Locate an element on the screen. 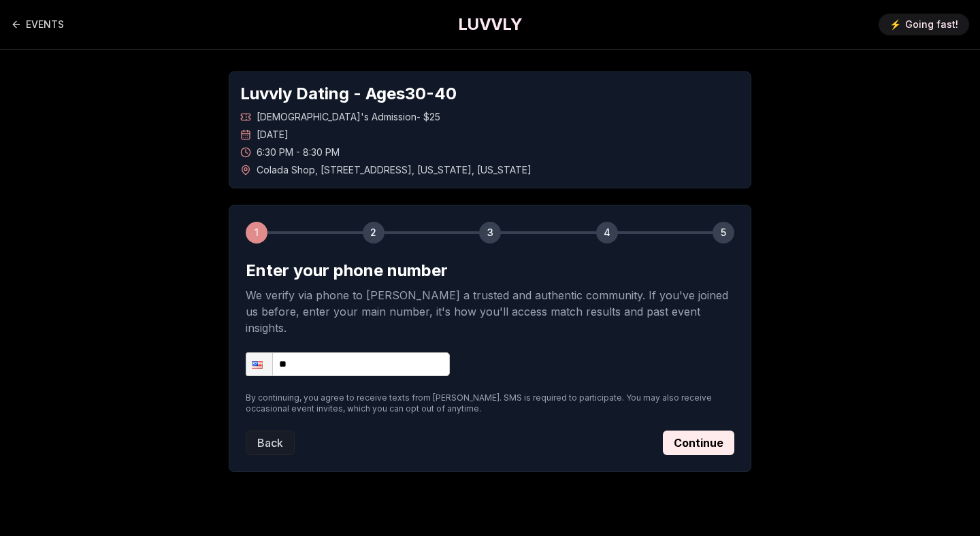 The width and height of the screenshot is (980, 536). div: United States: + 1 is located at coordinates (259, 364).